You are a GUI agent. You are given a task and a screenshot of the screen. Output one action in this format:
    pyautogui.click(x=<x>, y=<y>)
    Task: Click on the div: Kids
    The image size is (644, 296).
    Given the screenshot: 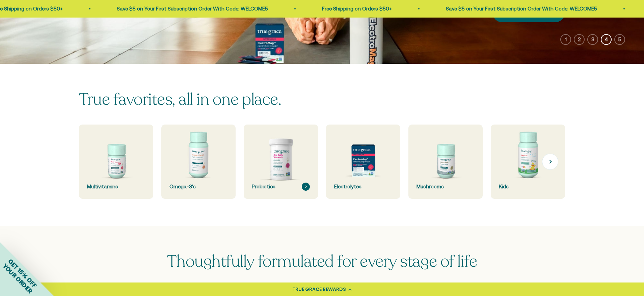 What is the action you would take?
    pyautogui.click(x=528, y=187)
    